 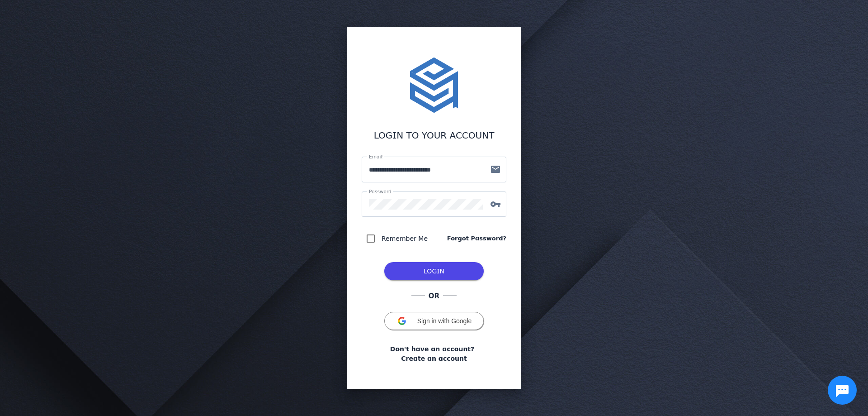 What do you see at coordinates (434, 358) in the screenshot?
I see `a: Create an account` at bounding box center [434, 358].